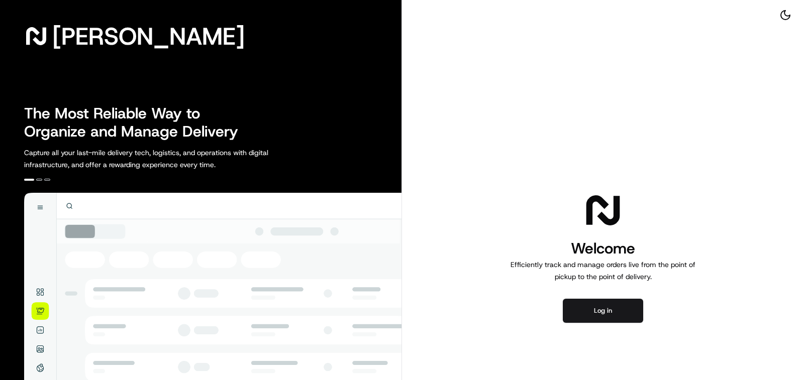 The height and width of the screenshot is (380, 804). Describe the element at coordinates (603, 311) in the screenshot. I see `button: Log in` at that location.